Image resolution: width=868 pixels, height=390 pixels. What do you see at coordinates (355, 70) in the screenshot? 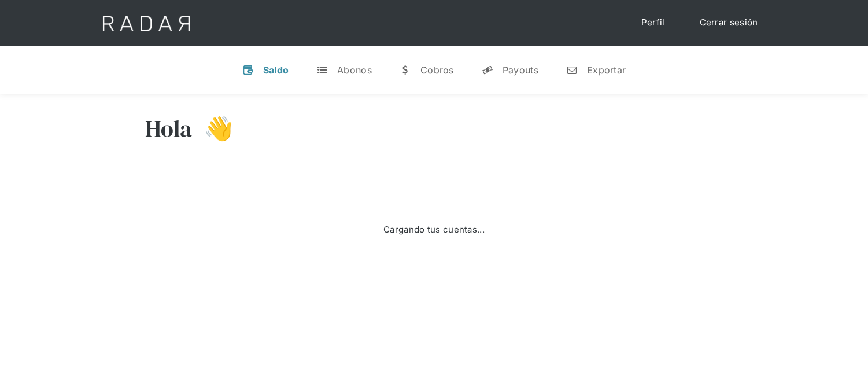
I see `div: Abonos` at bounding box center [355, 70].